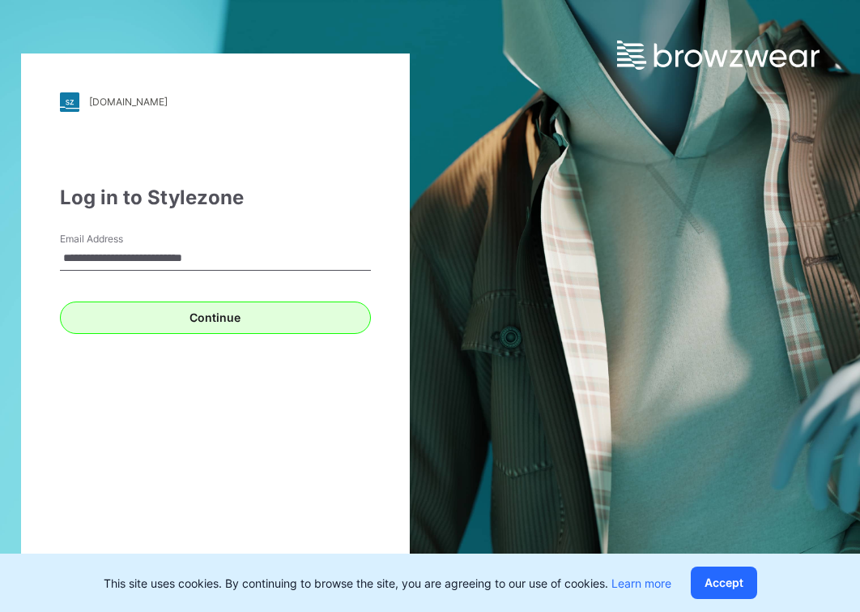 The image size is (860, 612). Describe the element at coordinates (70, 102) in the screenshot. I see `img: stylezone-logo.562084cfcfab977791bfbf7441f1a819.svg` at that location.